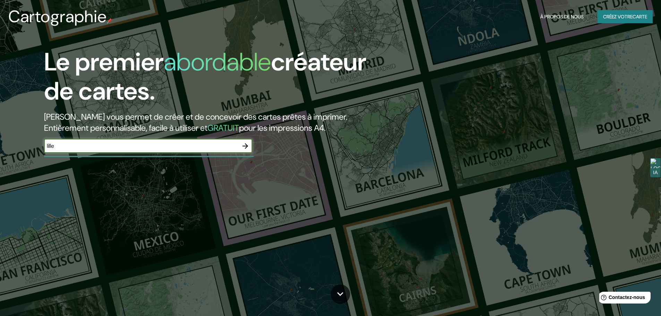 This screenshot has height=316, width=661. What do you see at coordinates (223, 128) in the screenshot?
I see `font: GRATUIT` at bounding box center [223, 128].